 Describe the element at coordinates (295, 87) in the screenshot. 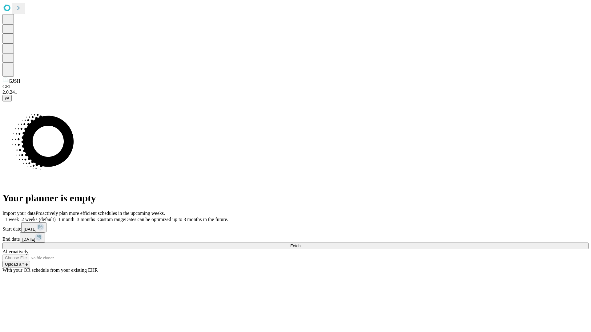

I see `div: GEI` at that location.